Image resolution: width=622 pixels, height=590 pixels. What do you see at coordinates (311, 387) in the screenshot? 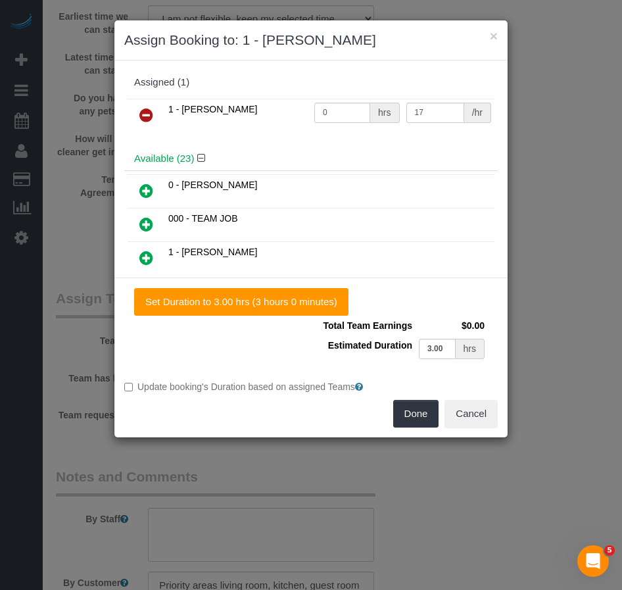
I see `label: Update booking's Duration based on assigned Teams` at bounding box center [311, 387].